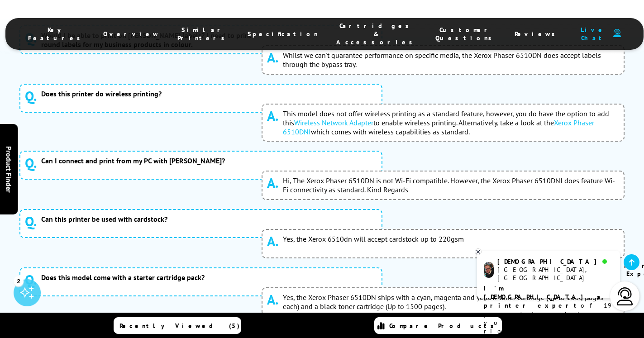 The height and width of the screenshot is (338, 644). Describe the element at coordinates (131, 34) in the screenshot. I see `span: Overview` at that location.